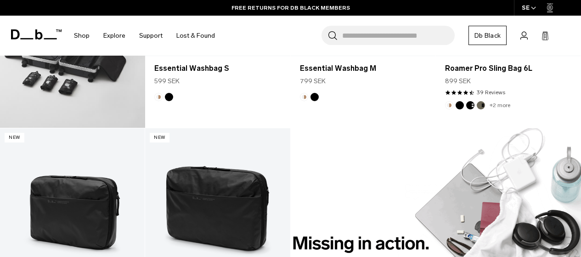  Describe the element at coordinates (144, 35) in the screenshot. I see `nav: Main Navigation` at that location.